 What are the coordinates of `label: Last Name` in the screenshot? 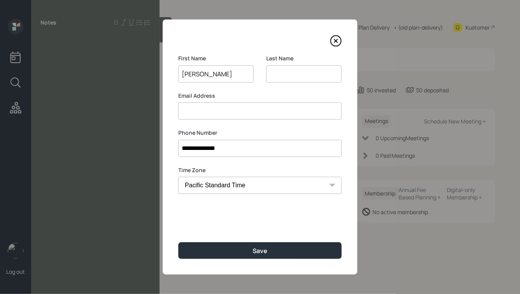 It's located at (304, 58).